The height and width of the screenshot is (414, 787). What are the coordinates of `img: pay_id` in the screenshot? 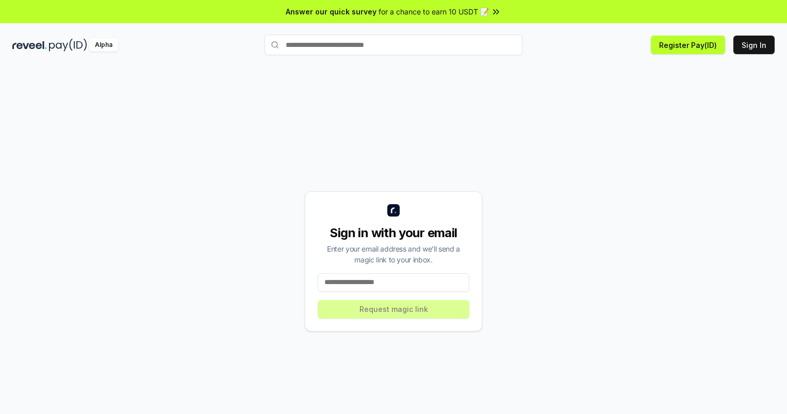 It's located at (68, 45).